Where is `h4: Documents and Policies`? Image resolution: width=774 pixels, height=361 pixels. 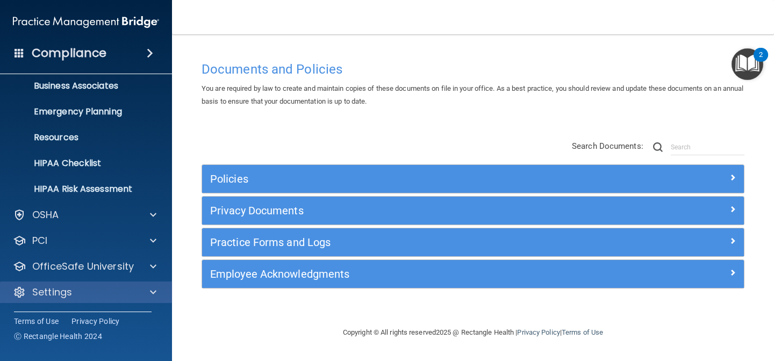 h4: Documents and Policies is located at coordinates (473, 69).